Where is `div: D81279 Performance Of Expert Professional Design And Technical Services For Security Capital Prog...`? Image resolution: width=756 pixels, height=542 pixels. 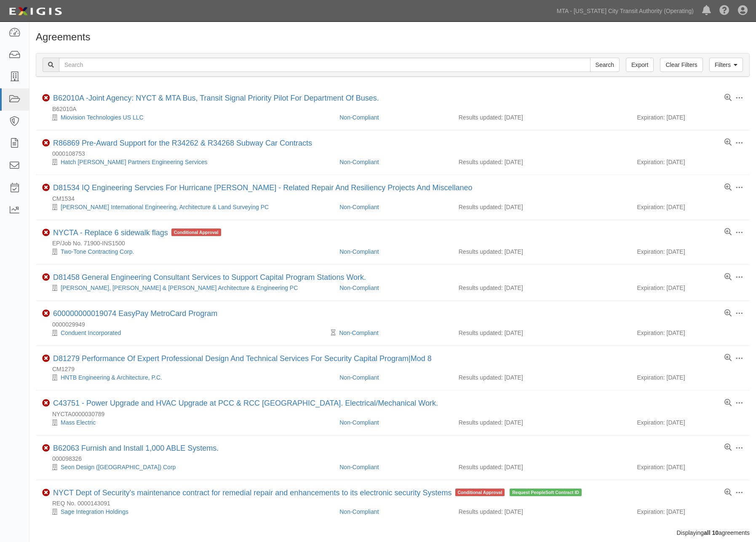 div: D81279 Performance Of Expert Professional Design And Technical Services For Security Capital Prog... is located at coordinates (243, 359).